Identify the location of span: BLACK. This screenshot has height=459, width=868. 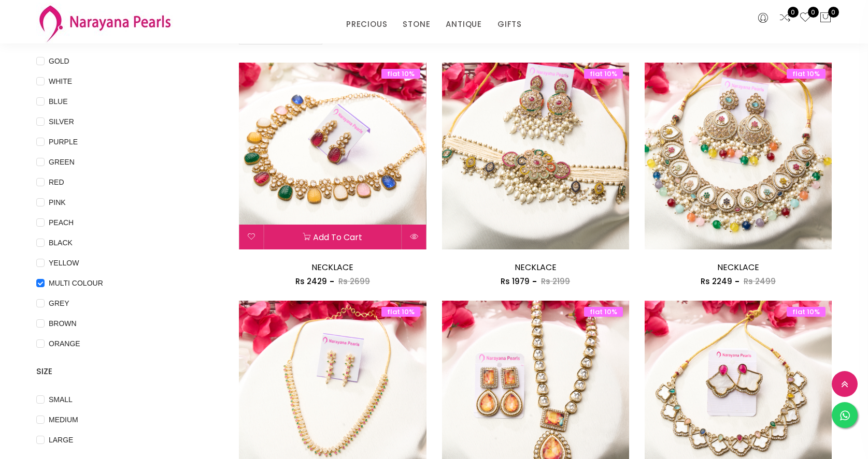
(60, 243).